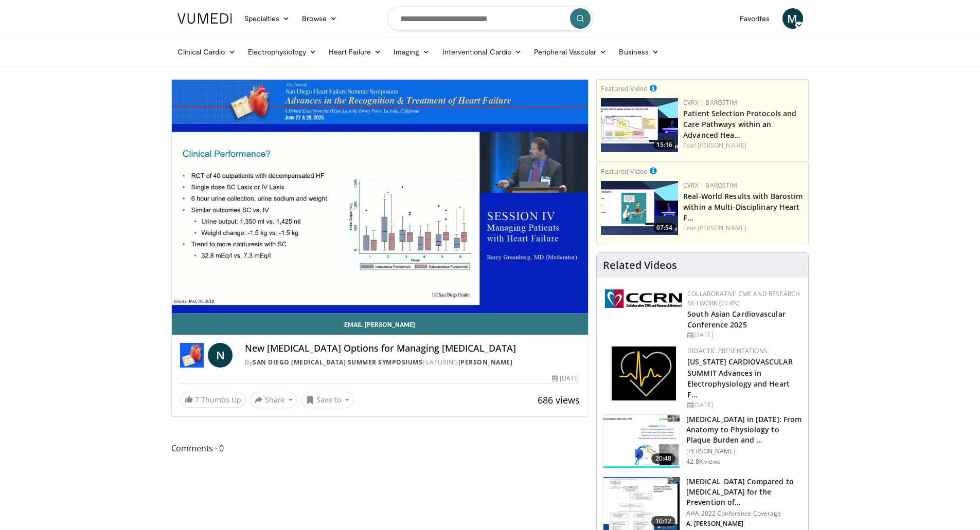 The height and width of the screenshot is (530, 980). What do you see at coordinates (205, 19) in the screenshot?
I see `img: VuMedi Logo` at bounding box center [205, 19].